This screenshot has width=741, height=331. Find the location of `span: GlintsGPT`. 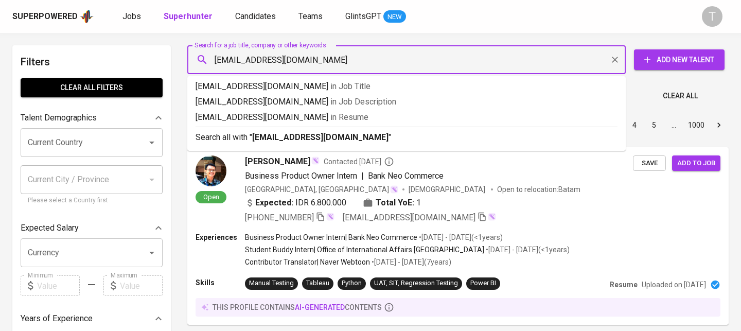

span: GlintsGPT is located at coordinates (363, 16).